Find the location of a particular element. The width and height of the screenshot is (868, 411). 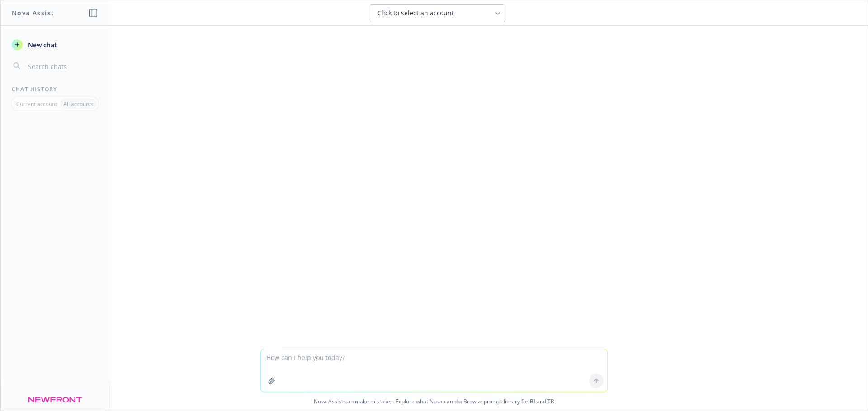

span: New chat is located at coordinates (42, 45).